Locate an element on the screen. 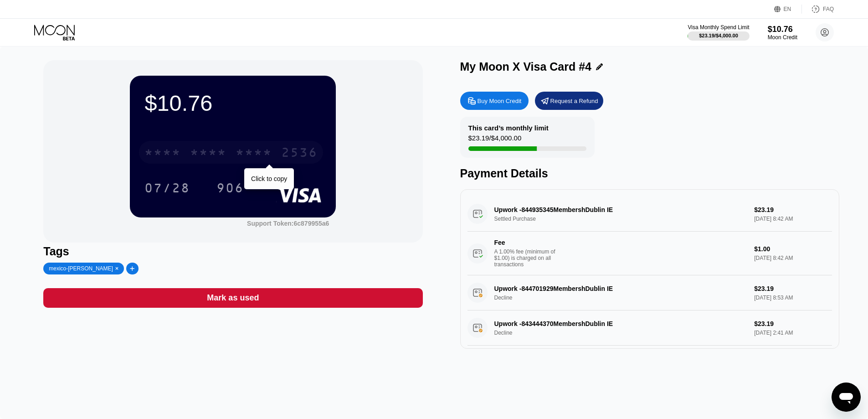 This screenshot has height=419, width=868. div: Support Token: 6c879955a6 is located at coordinates (288, 223).